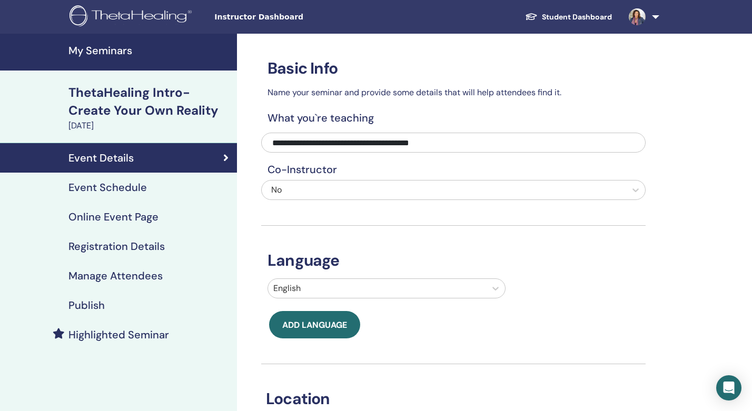  What do you see at coordinates (119, 335) in the screenshot?
I see `h4: Highlighted Seminar` at bounding box center [119, 335].